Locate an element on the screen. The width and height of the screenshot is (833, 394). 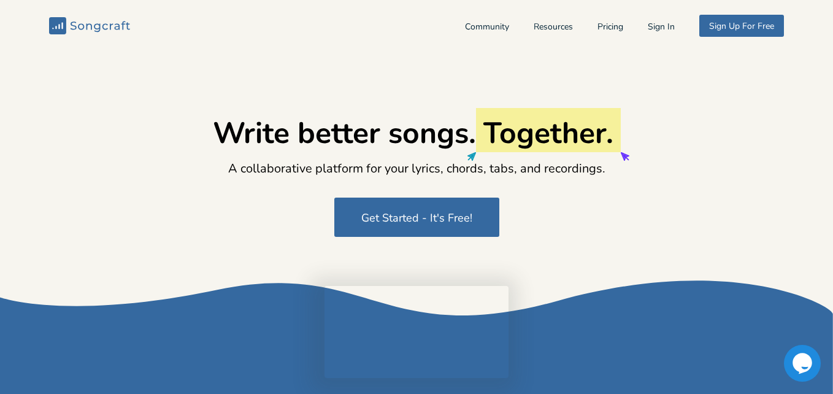
a: Resources is located at coordinates (553, 28).